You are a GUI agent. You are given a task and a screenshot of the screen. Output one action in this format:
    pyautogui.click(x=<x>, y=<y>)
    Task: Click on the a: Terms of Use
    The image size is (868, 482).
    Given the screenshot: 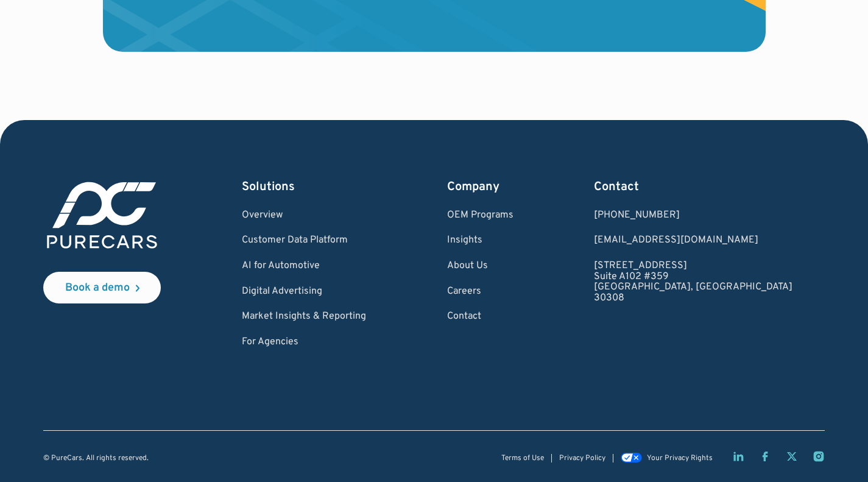 What is the action you would take?
    pyautogui.click(x=523, y=458)
    